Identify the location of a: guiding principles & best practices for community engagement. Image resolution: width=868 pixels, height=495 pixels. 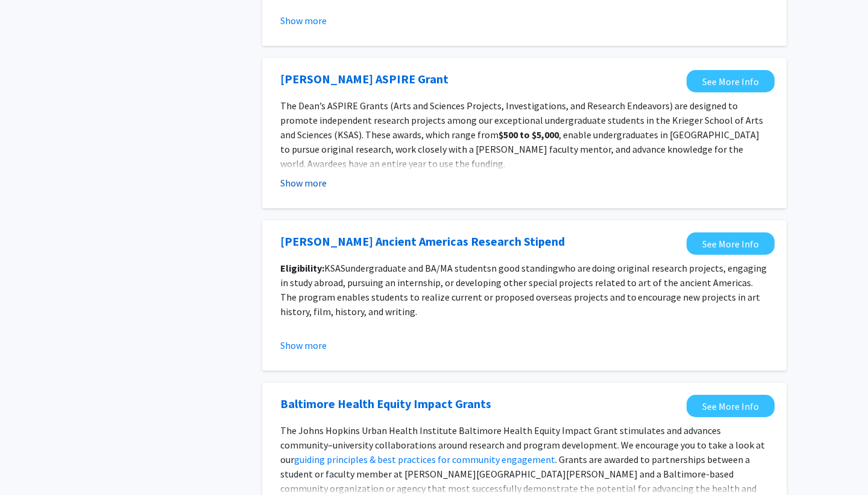
(424, 459).